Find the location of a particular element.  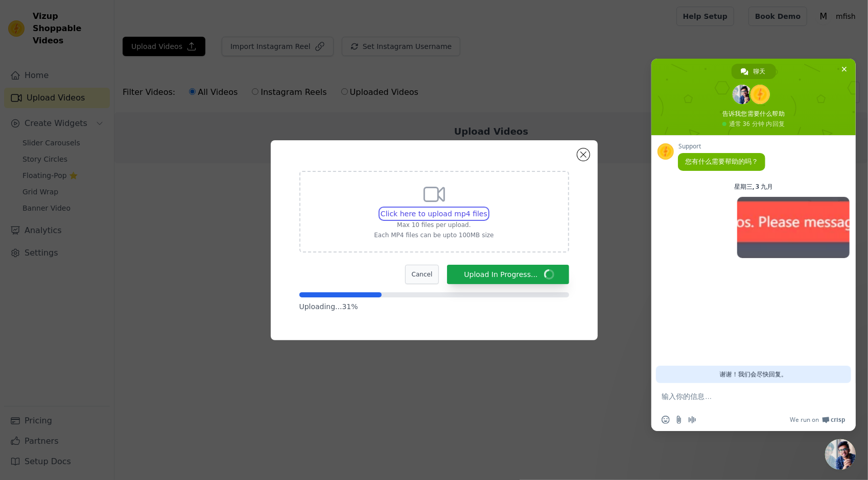

span: 聊天 is located at coordinates (759, 72).